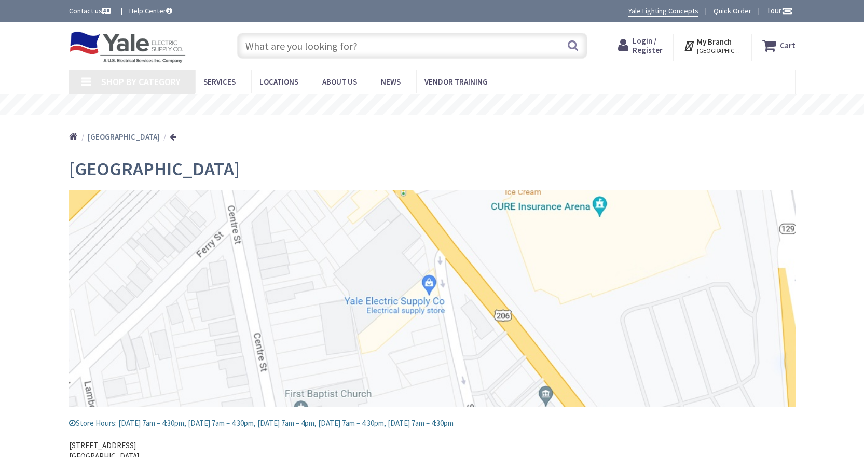  What do you see at coordinates (391, 81) in the screenshot?
I see `span: News` at bounding box center [391, 81].